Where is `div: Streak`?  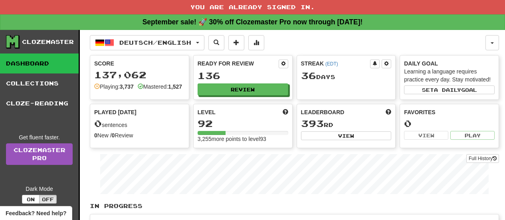
div: Streak is located at coordinates (336, 64).